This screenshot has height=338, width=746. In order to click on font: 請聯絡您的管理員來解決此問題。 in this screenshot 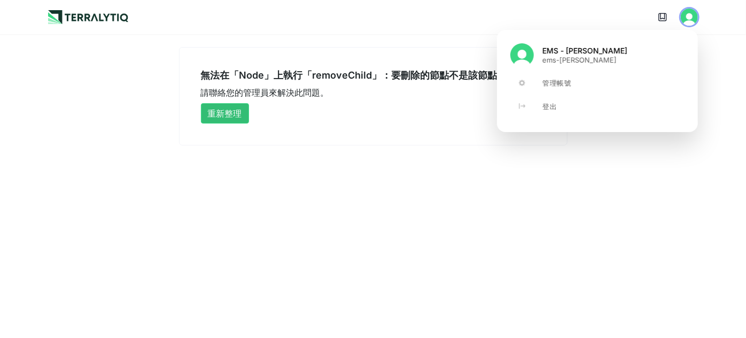, I will do `click(265, 92)`.